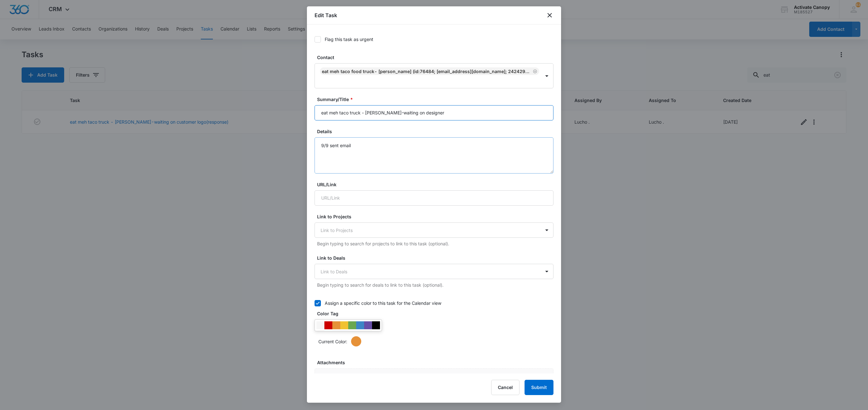  Describe the element at coordinates (437, 363) in the screenshot. I see `label: Attachments` at that location.